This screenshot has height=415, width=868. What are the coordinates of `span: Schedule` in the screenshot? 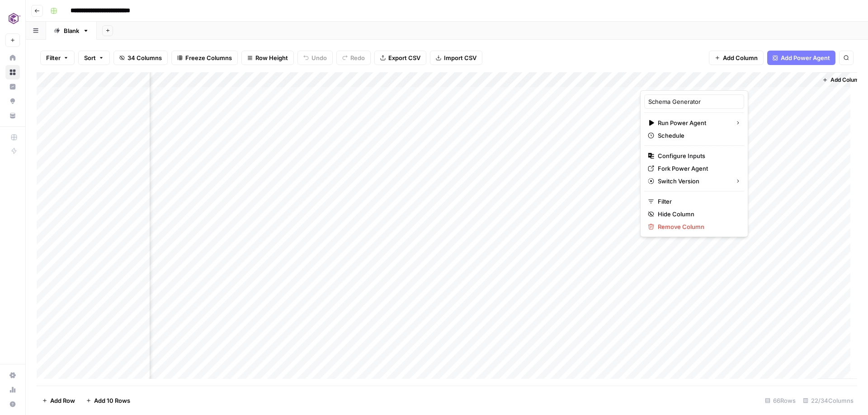 It's located at (697, 135).